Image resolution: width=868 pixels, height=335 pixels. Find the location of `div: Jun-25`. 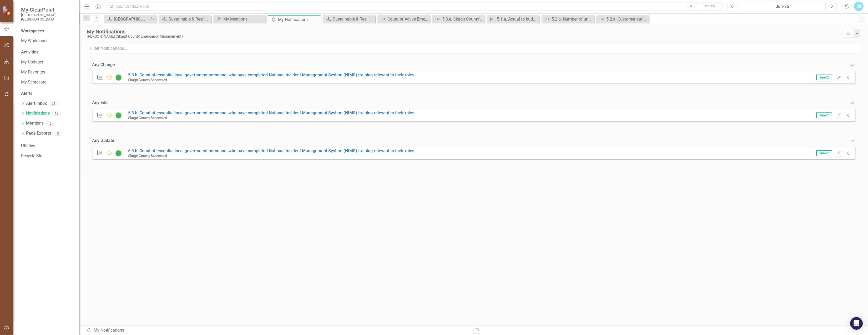

div: Jun-25 is located at coordinates (782, 7).